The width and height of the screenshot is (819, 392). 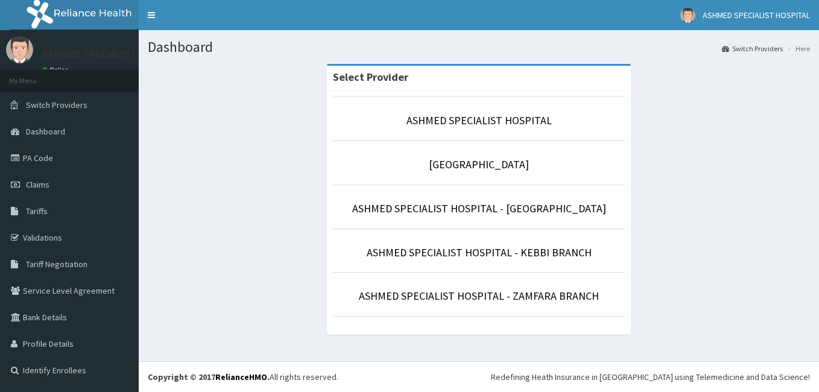 I want to click on span: Dashboard, so click(x=45, y=131).